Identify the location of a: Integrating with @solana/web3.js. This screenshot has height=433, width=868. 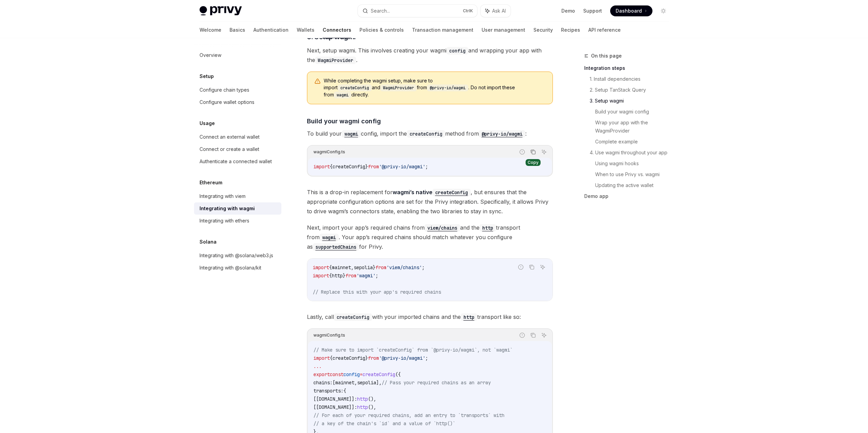
(238, 256).